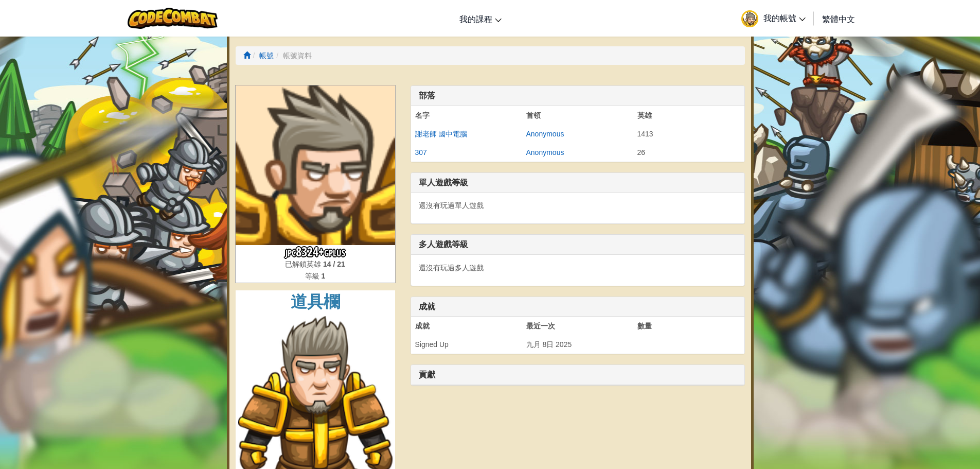 This screenshot has width=980, height=469. What do you see at coordinates (578, 96) in the screenshot?
I see `h3: 部落` at bounding box center [578, 96].